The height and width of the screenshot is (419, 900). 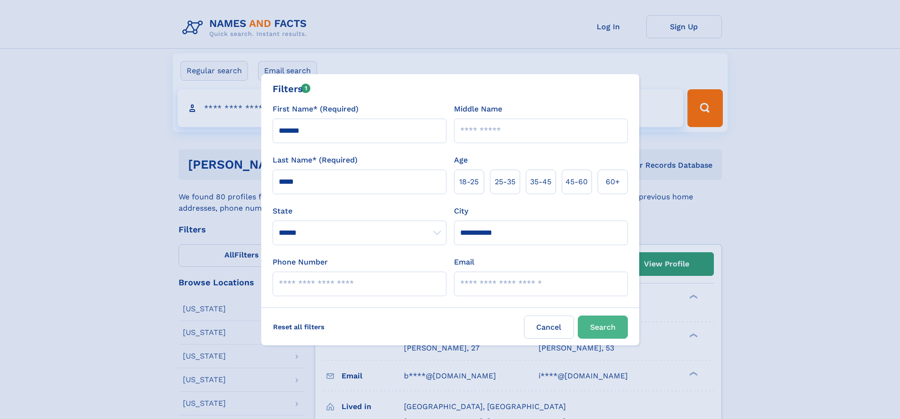 What do you see at coordinates (291, 89) in the screenshot?
I see `div: Filters` at bounding box center [291, 89].